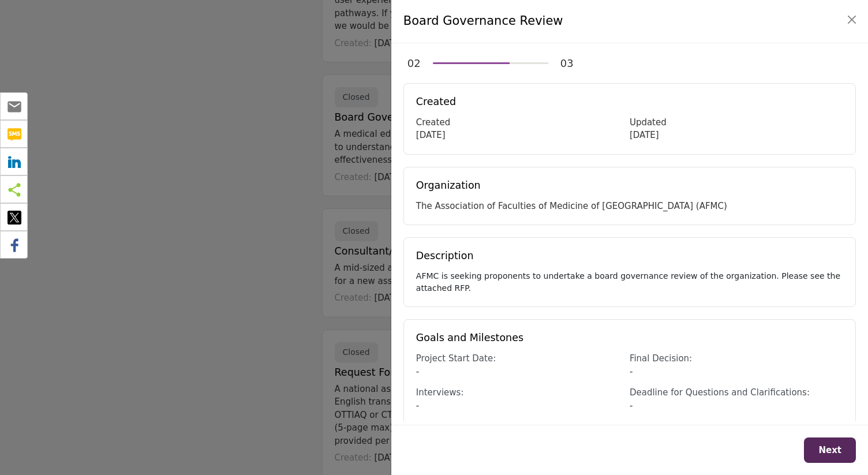 The width and height of the screenshot is (868, 475). Describe the element at coordinates (852, 20) in the screenshot. I see `button: Close` at that location.